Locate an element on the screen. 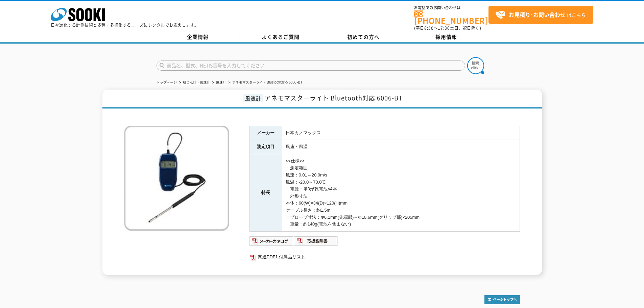 The width and height of the screenshot is (644, 308). span: (平日 ～ 土日、祝日除く) is located at coordinates (448, 28).